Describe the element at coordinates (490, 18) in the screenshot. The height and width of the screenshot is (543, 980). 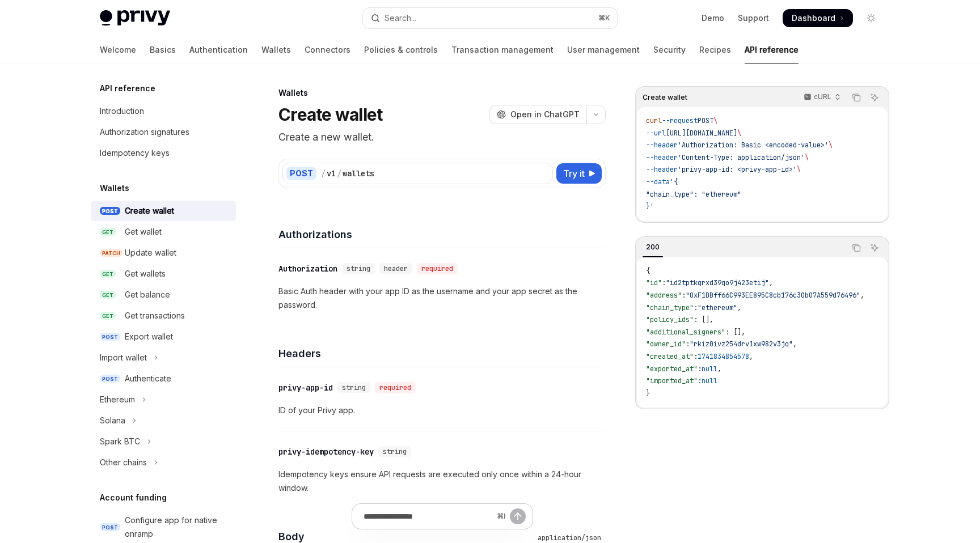
I see `button: Open search` at that location.